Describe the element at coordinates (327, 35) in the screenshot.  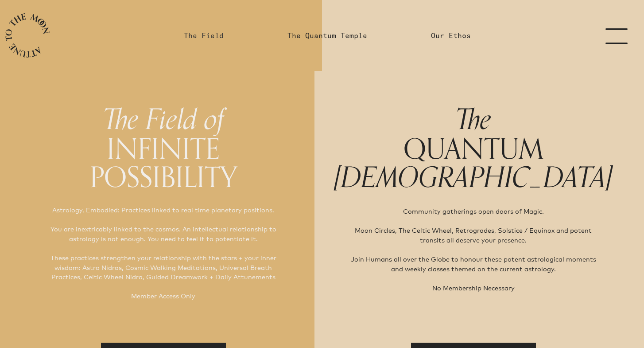
I see `a: The Quantum Temple` at that location.